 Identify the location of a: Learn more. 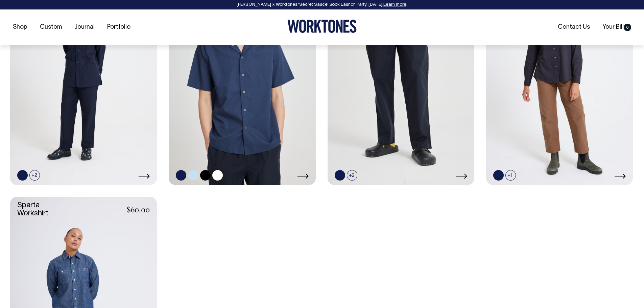
(395, 5).